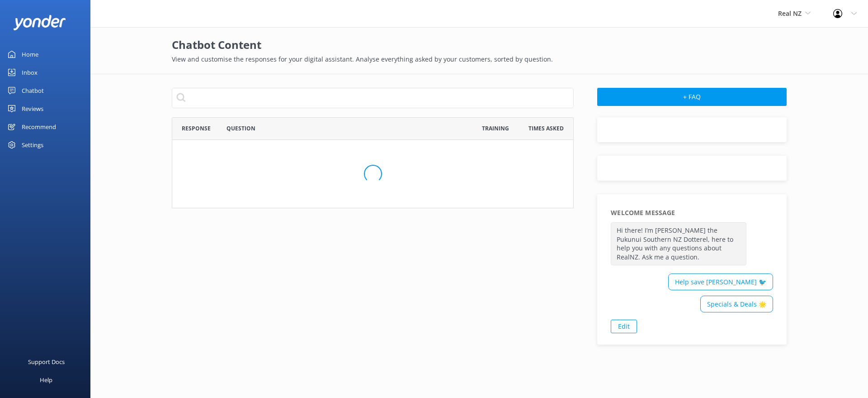 The height and width of the screenshot is (398, 868). I want to click on div: Recommend, so click(39, 127).